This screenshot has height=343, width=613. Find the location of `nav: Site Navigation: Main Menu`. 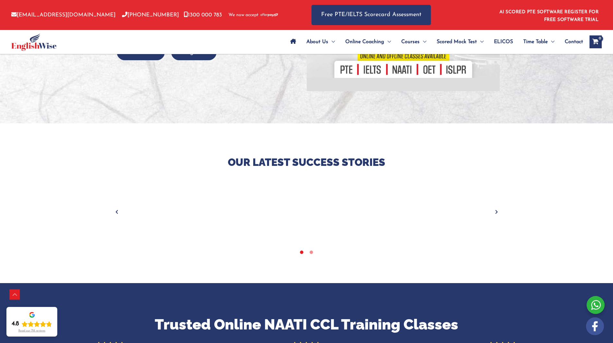

nav: Site Navigation: Main Menu is located at coordinates (434, 42).